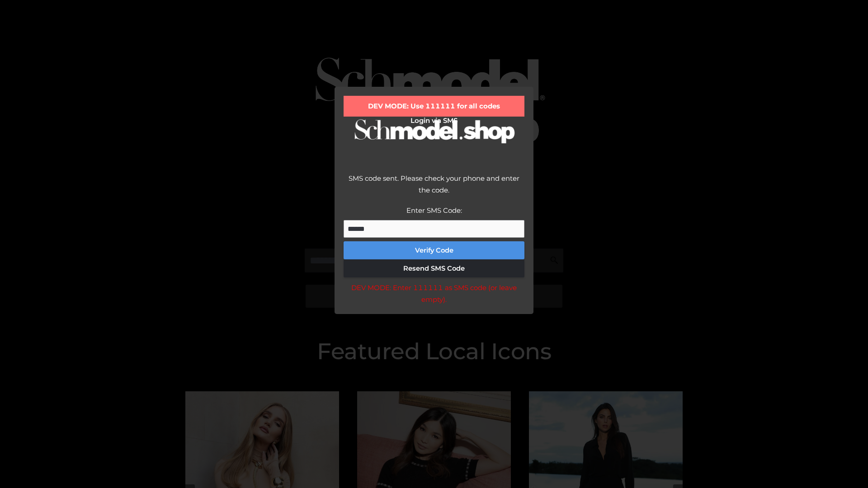  I want to click on div: DEV MODE: Enter 111111 as SMS code (or leave empty)., so click(434, 294).